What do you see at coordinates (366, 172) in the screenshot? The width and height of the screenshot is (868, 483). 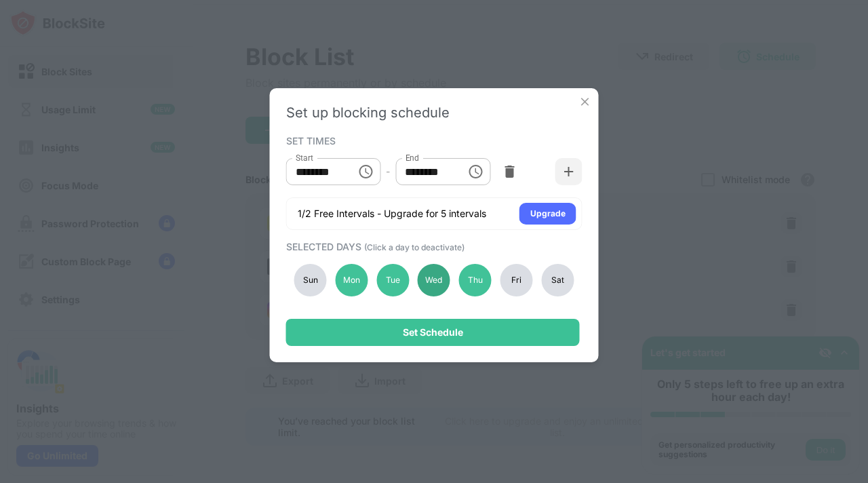 I see `button: Choose time, selected time is 6:00 PM` at bounding box center [366, 172].